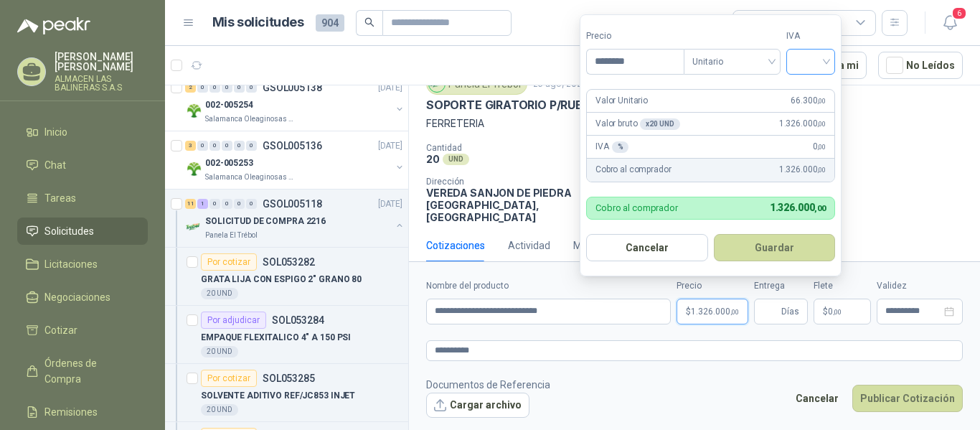  I want to click on p: Cobro al comprador, so click(636, 208).